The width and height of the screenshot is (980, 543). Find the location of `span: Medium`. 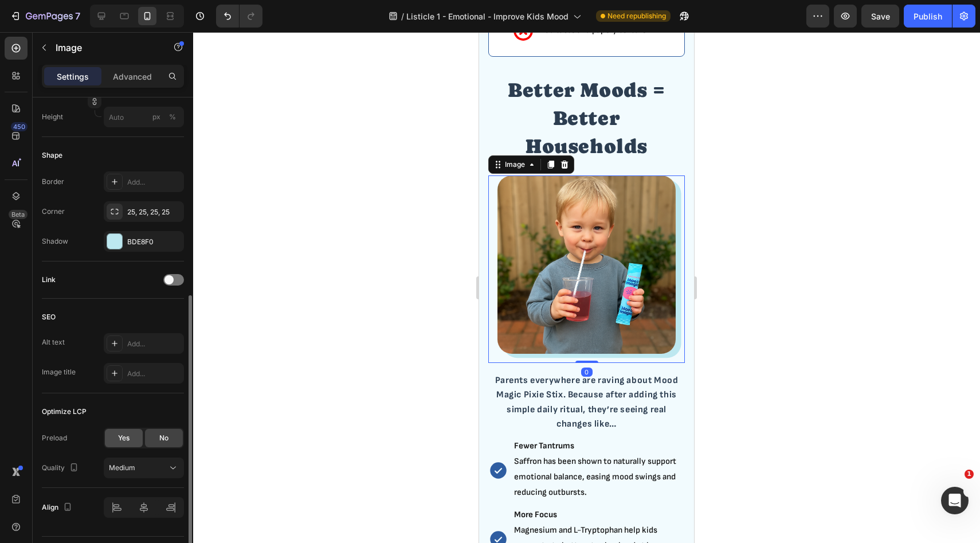

span: Medium is located at coordinates (122, 468).